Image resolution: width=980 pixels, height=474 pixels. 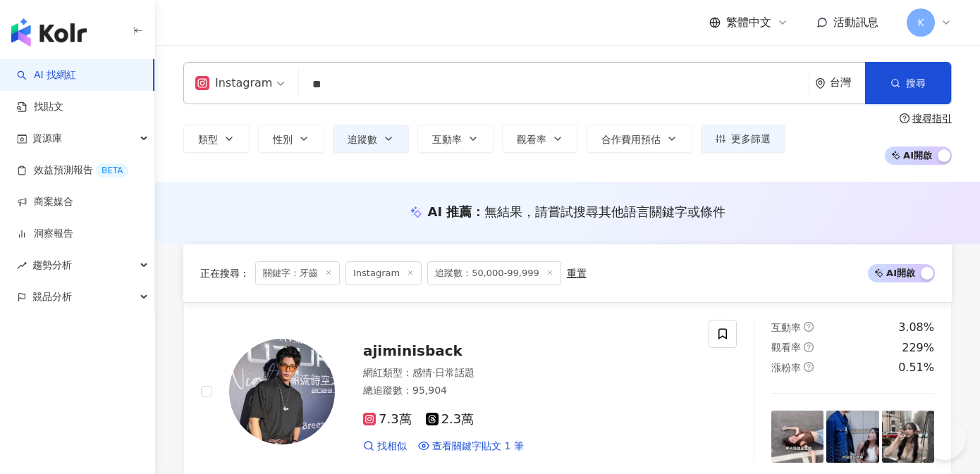 I want to click on span: 趨勢分析, so click(x=52, y=265).